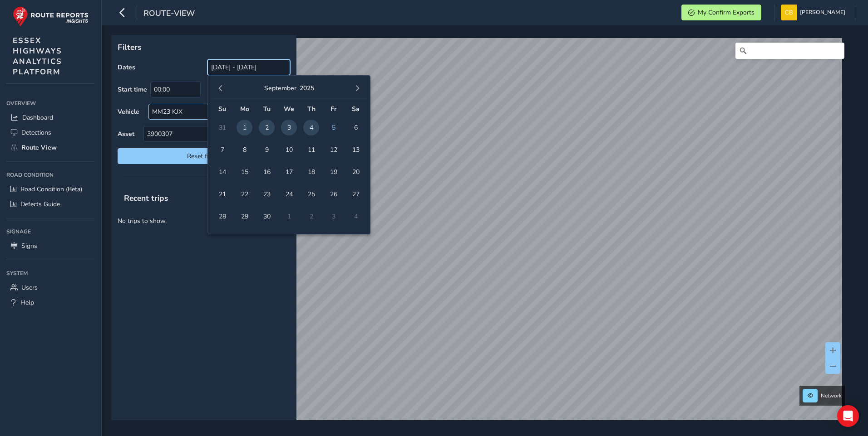 Image resolution: width=868 pixels, height=436 pixels. Describe the element at coordinates (222, 150) in the screenshot. I see `span: 7` at that location.